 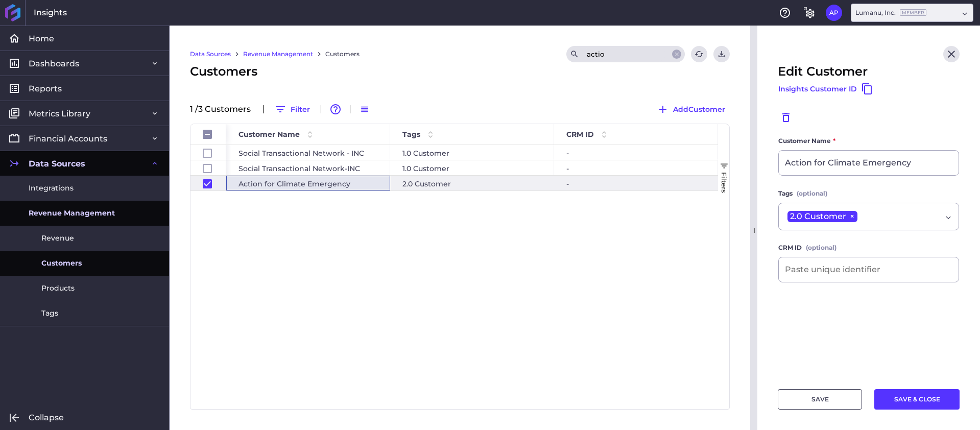 I want to click on span: Edit Customer, so click(x=823, y=72).